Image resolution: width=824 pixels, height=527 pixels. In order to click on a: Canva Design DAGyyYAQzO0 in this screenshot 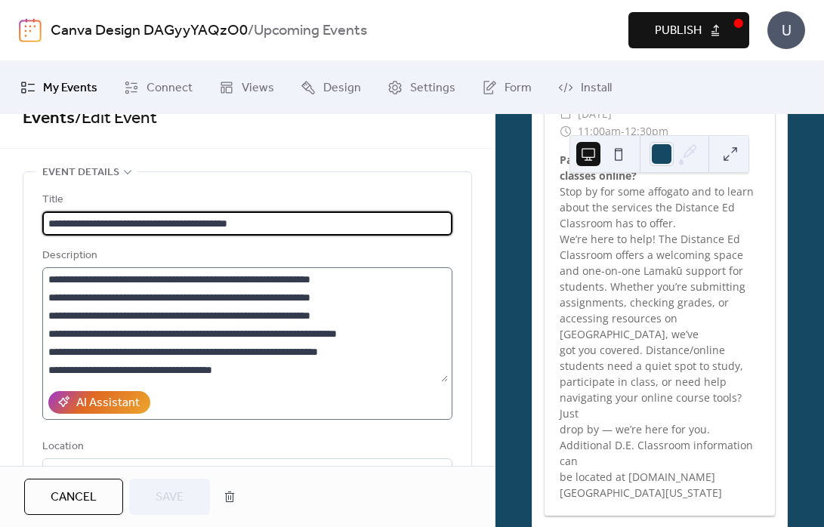, I will do `click(149, 31)`.